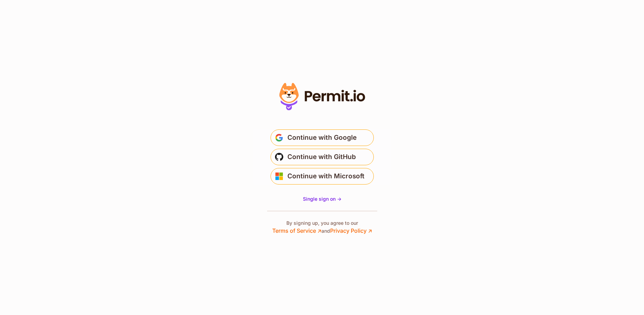 Image resolution: width=644 pixels, height=315 pixels. What do you see at coordinates (297, 230) in the screenshot?
I see `a: Terms of Service ↗` at bounding box center [297, 230].